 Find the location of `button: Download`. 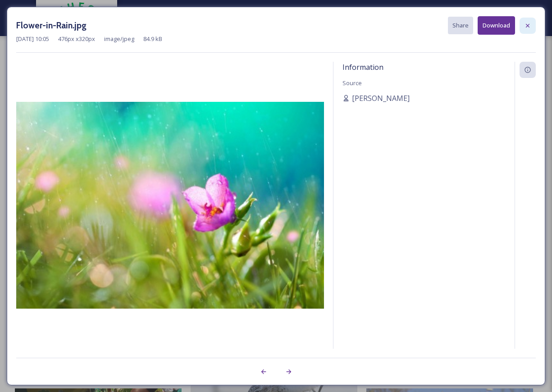

button: Download is located at coordinates (496, 25).